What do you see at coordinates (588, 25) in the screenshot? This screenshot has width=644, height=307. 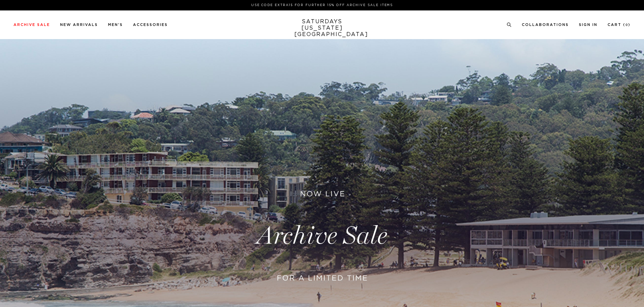 I see `a: Sign In` at bounding box center [588, 25].